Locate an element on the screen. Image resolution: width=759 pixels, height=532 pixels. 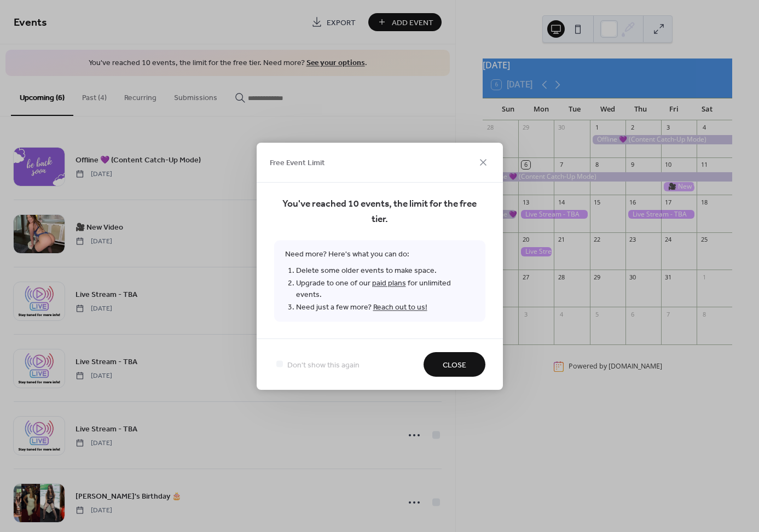
a: Reach out to us! is located at coordinates (400, 307).